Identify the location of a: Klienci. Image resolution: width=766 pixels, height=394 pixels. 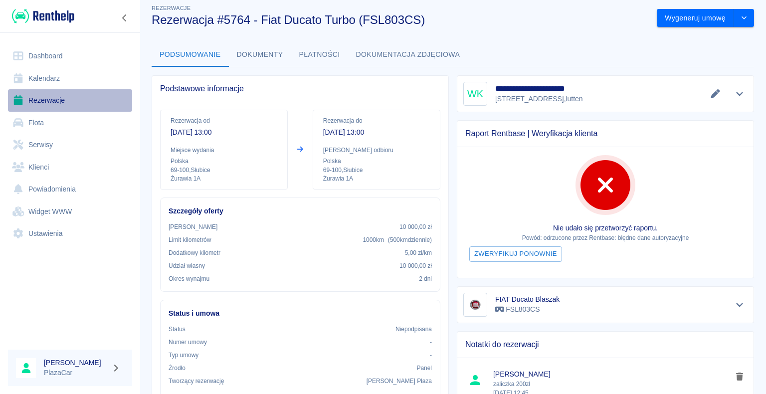
(70, 167).